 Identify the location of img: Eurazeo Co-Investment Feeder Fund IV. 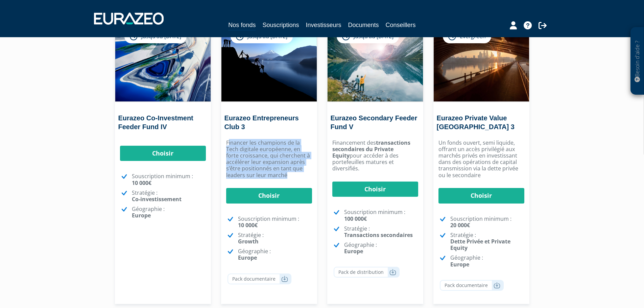
(163, 62).